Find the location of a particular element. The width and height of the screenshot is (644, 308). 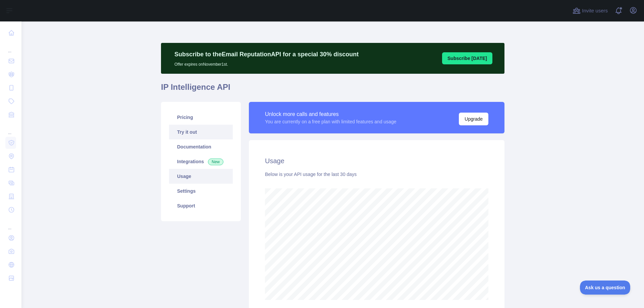

p: Subscribe to the Email Reputation API for a special 30 % discount is located at coordinates (267, 54).